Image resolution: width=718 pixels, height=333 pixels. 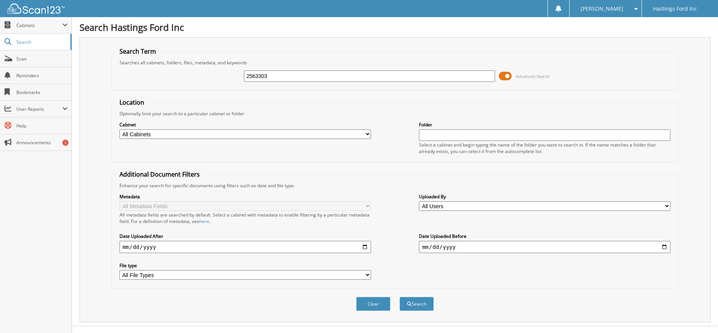 What do you see at coordinates (245, 236) in the screenshot?
I see `label: Date Uploaded After` at bounding box center [245, 236].